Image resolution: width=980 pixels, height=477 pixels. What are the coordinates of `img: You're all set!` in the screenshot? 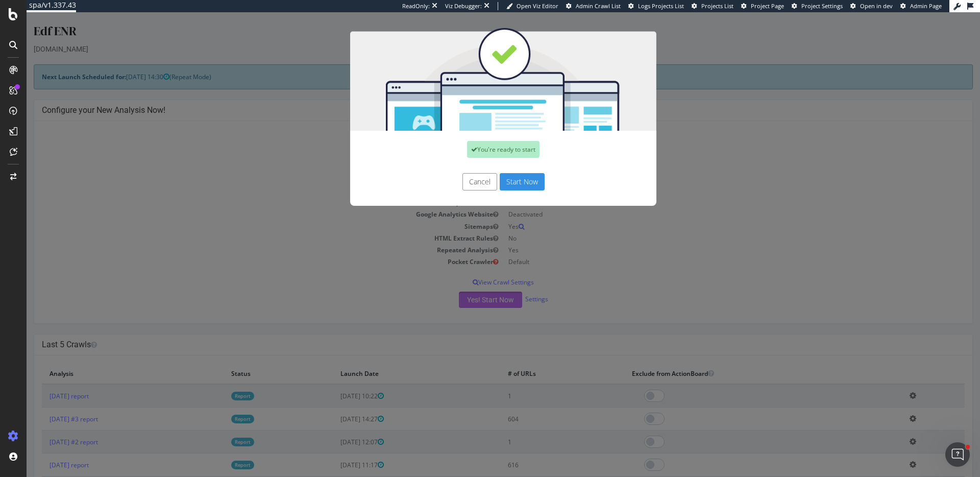 It's located at (477, 67).